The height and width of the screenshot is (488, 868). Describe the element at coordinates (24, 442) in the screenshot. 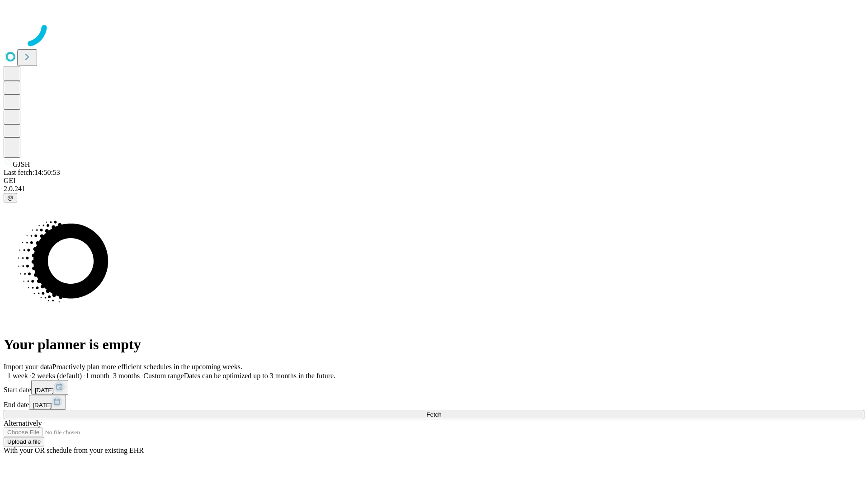

I see `button: Upload a file` at that location.